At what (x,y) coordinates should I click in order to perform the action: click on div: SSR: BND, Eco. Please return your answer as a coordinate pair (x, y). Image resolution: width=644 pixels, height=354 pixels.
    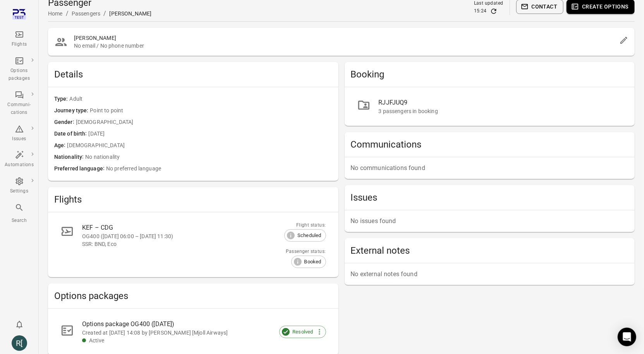
    Looking at the image, I should click on (182, 244).